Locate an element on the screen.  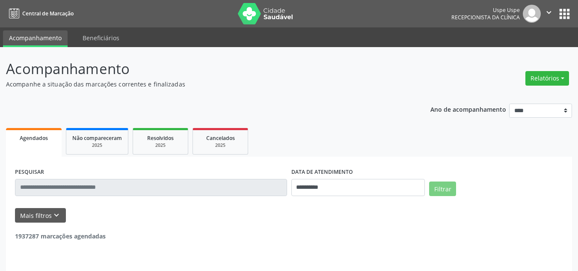
a: Central de Marcação is located at coordinates (40, 13).